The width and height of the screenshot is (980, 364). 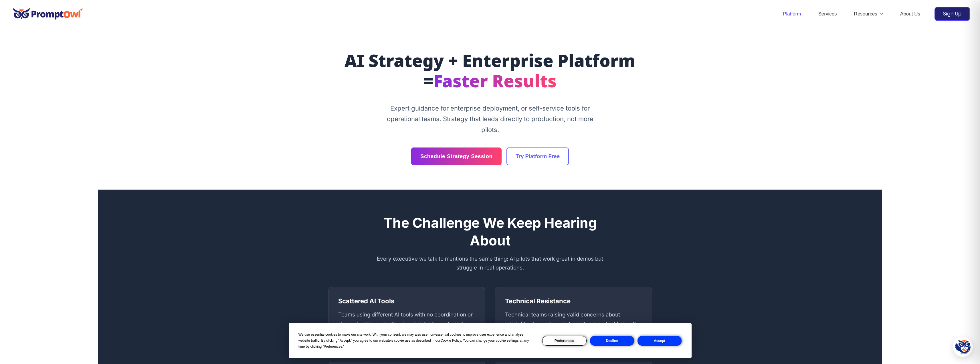 I want to click on div: Cookie Consent Prompt, so click(x=490, y=340).